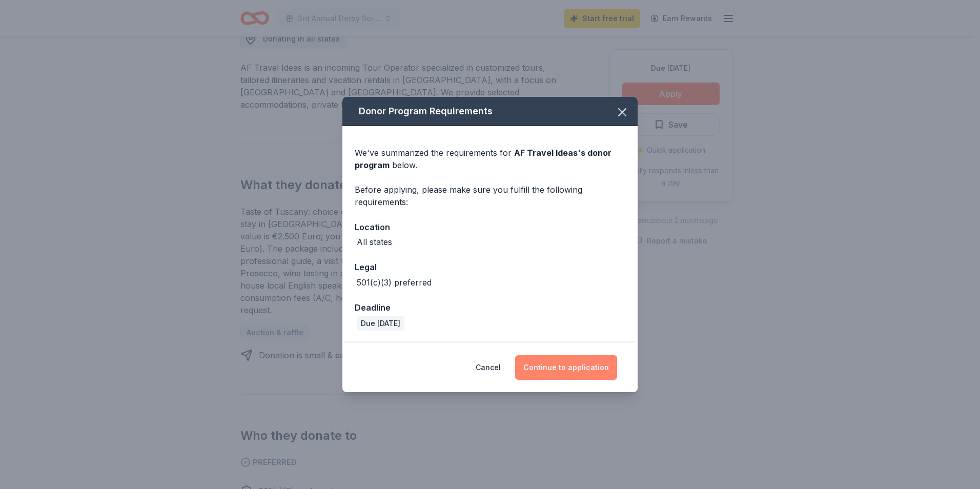  What do you see at coordinates (490, 111) in the screenshot?
I see `div: Donor Program Requirements` at bounding box center [490, 111].